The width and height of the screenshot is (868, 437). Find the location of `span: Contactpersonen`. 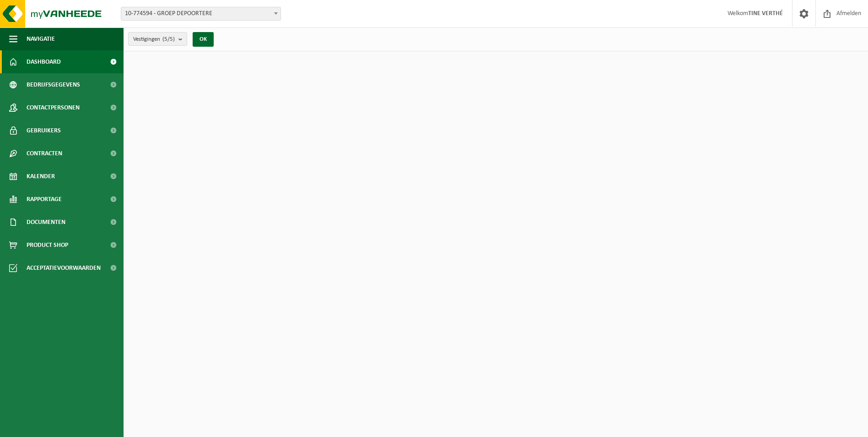

span: Contactpersonen is located at coordinates (53, 108).